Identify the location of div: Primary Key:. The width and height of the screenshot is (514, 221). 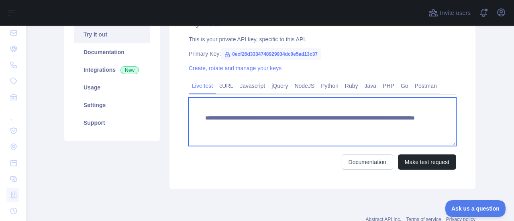
(323, 54).